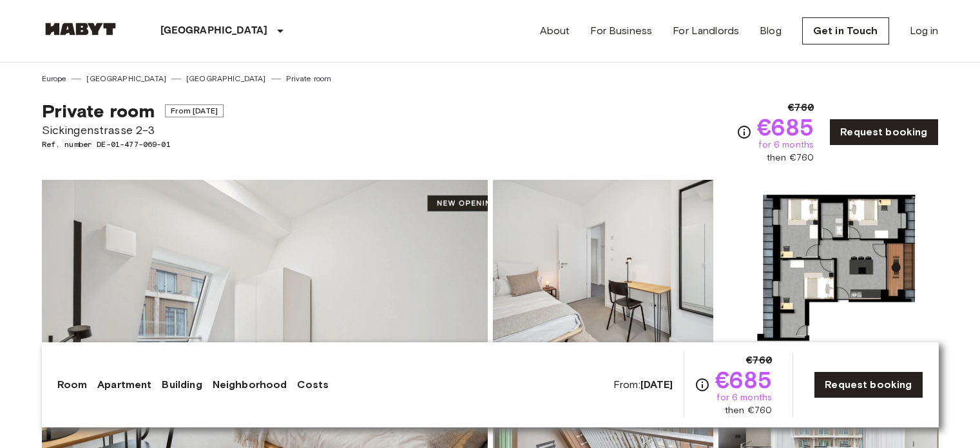 The image size is (980, 448). What do you see at coordinates (313, 385) in the screenshot?
I see `a: Costs` at bounding box center [313, 385].